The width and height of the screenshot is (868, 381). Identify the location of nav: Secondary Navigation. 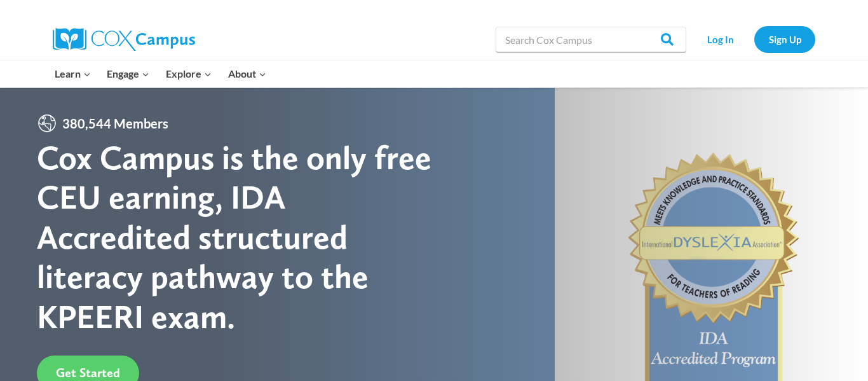
(753, 39).